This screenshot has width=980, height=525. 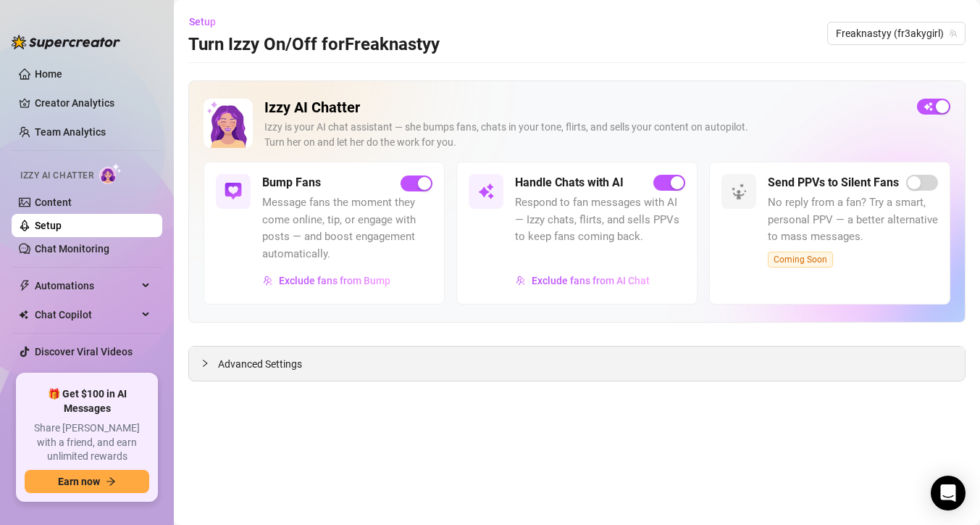 What do you see at coordinates (569, 183) in the screenshot?
I see `h5: Handle Chats with AI` at bounding box center [569, 183].